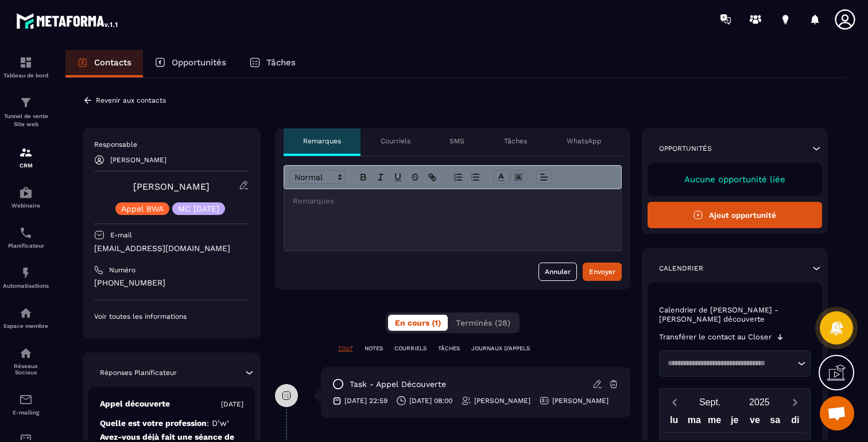 This screenshot has height=442, width=868. I want to click on a: automationsautomationsEspace membre, so click(26, 318).